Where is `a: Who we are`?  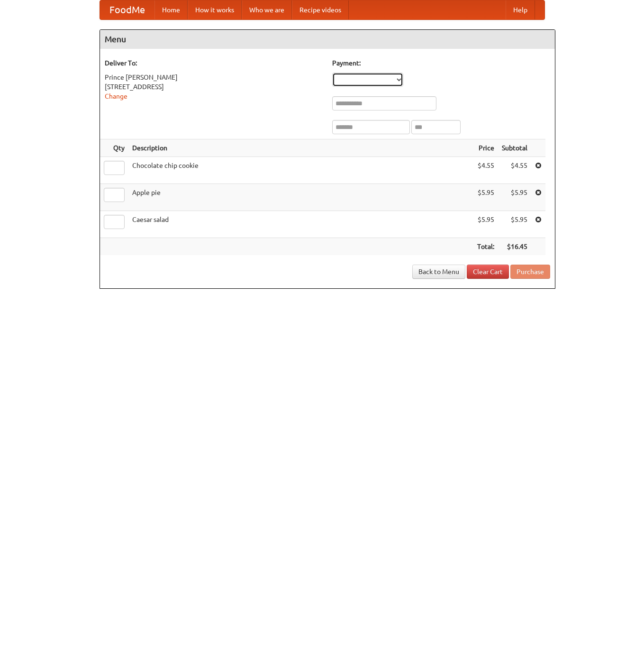 a: Who we are is located at coordinates (267, 10).